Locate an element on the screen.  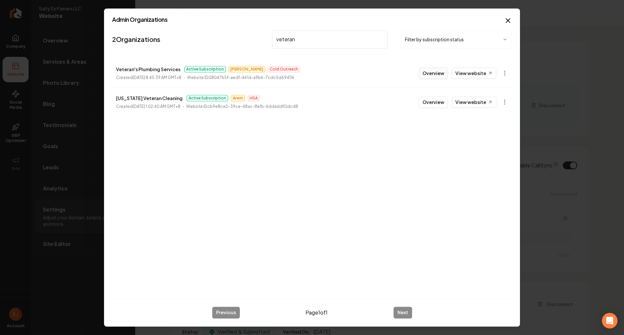
a: 2Organizations is located at coordinates (136, 39).